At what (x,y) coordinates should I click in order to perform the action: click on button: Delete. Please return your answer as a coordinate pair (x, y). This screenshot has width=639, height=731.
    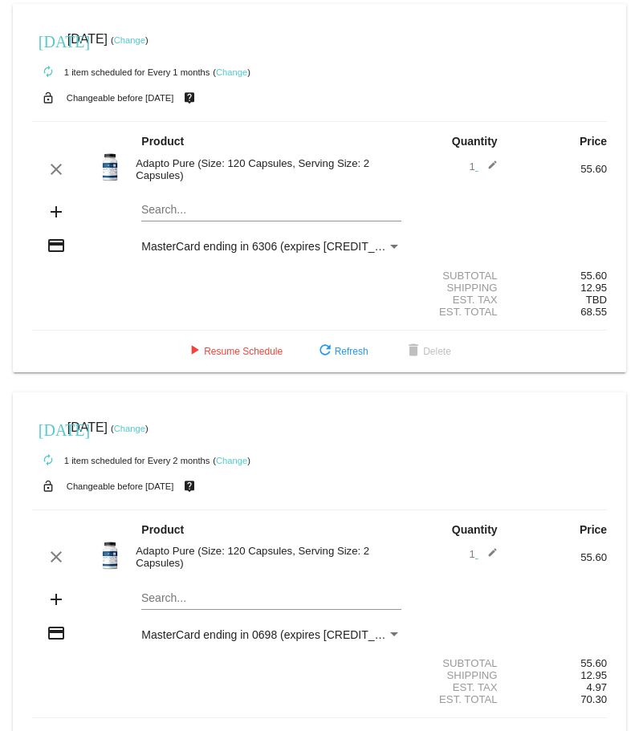
    Looking at the image, I should click on (427, 352).